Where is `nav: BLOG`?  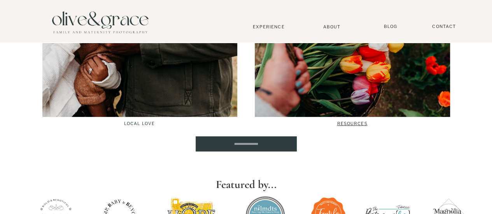
nav: BLOG is located at coordinates (391, 26).